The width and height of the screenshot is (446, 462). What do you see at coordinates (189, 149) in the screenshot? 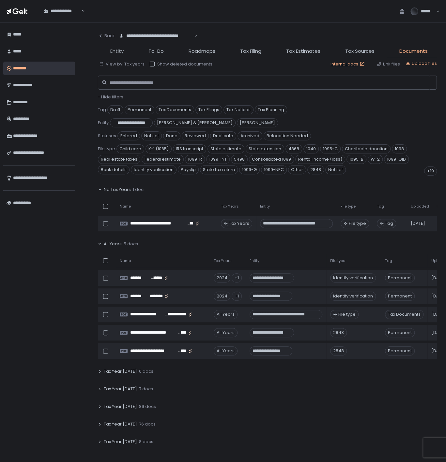
I see `span: IRS transcript` at bounding box center [189, 149].